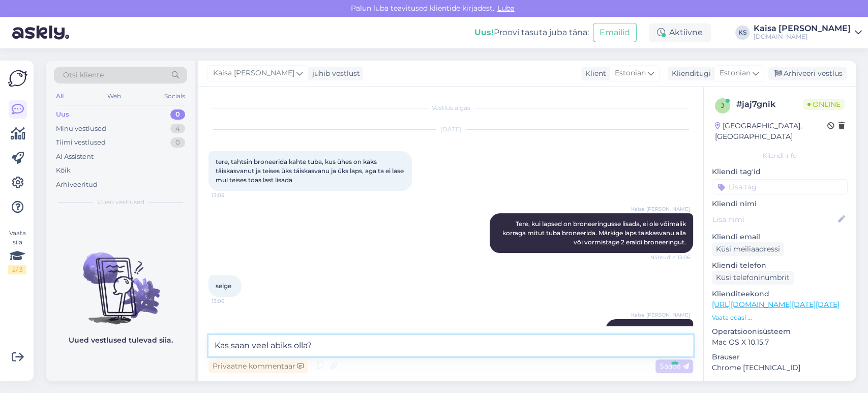 The image size is (868, 393). Describe the element at coordinates (780, 342) in the screenshot. I see `p: Mac OS X 10.15.7` at that location.